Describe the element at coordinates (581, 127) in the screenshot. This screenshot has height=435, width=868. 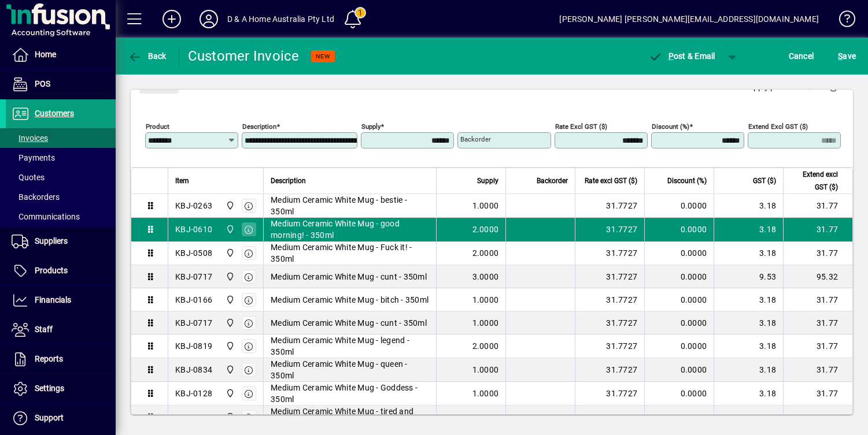
I see `mat-label: Rate excl GST ($)` at that location.